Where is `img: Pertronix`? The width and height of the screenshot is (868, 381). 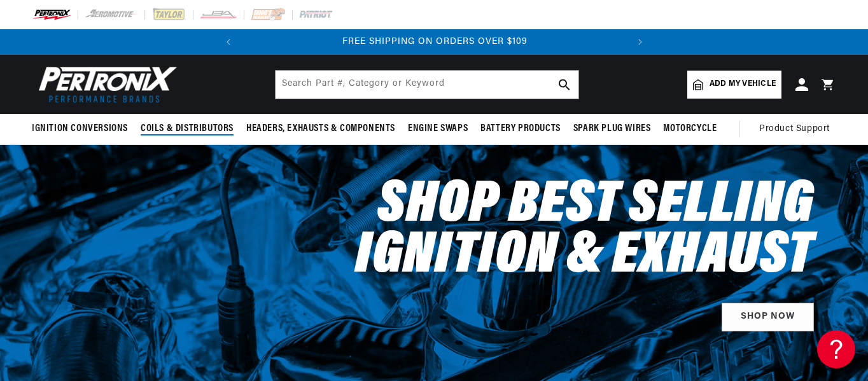
img: Pertronix is located at coordinates (105, 84).